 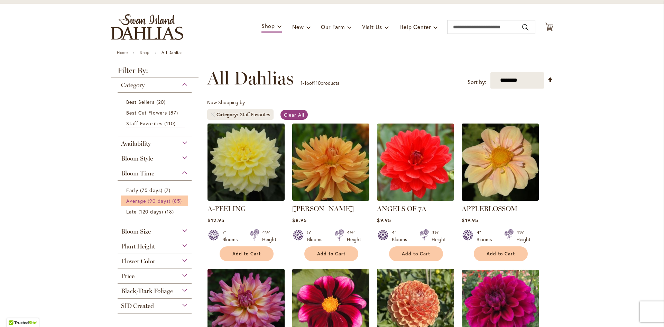 What do you see at coordinates (147, 291) in the screenshot?
I see `span: Black/Dark Foliage` at bounding box center [147, 291].